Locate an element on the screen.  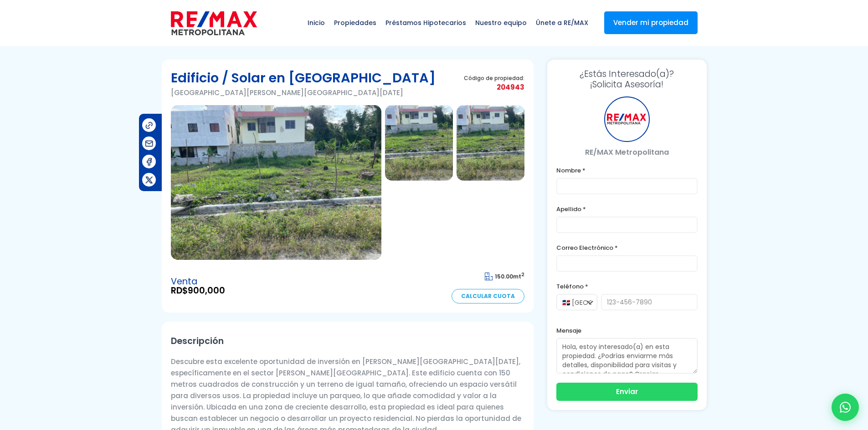
label: Mensaje is located at coordinates (627, 330).